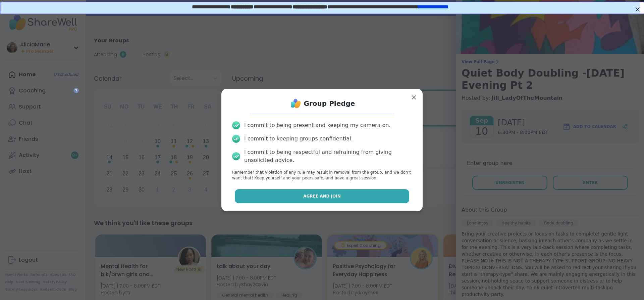 This screenshot has width=644, height=300. Describe the element at coordinates (296, 103) in the screenshot. I see `img: ShareWell Logo` at that location.